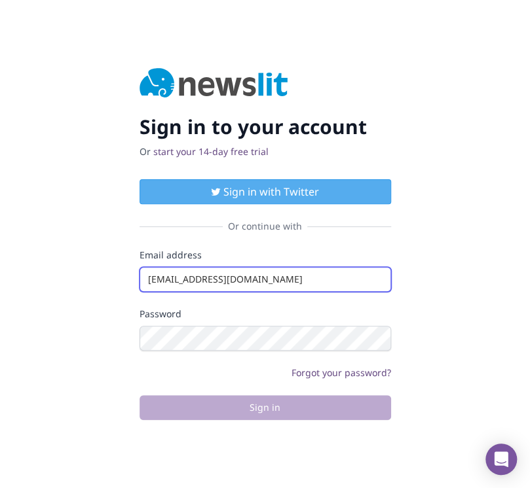 The width and height of the screenshot is (530, 488). What do you see at coordinates (213, 84) in the screenshot?
I see `img: Newslit` at bounding box center [213, 84].